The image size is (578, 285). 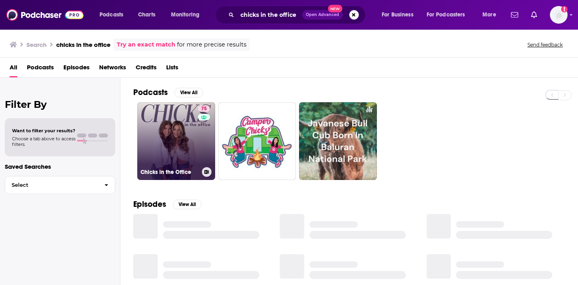 What do you see at coordinates (559, 15) in the screenshot?
I see `img: User Profile` at bounding box center [559, 15].